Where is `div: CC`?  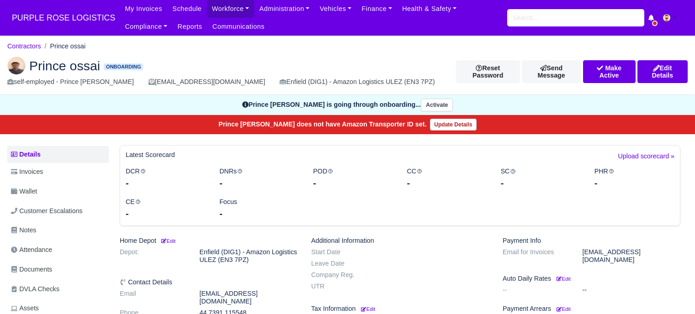
div: CC is located at coordinates (446, 178).